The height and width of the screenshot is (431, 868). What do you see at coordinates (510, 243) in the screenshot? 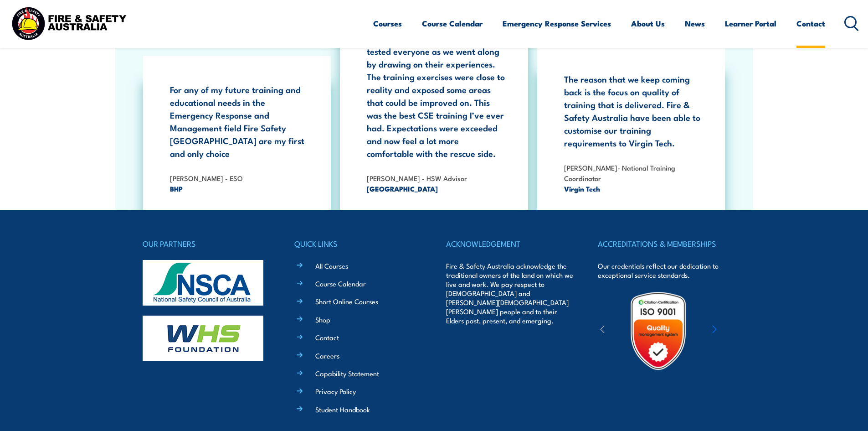
I see `h4: ACKNOWLEDGEMENT` at bounding box center [510, 243].